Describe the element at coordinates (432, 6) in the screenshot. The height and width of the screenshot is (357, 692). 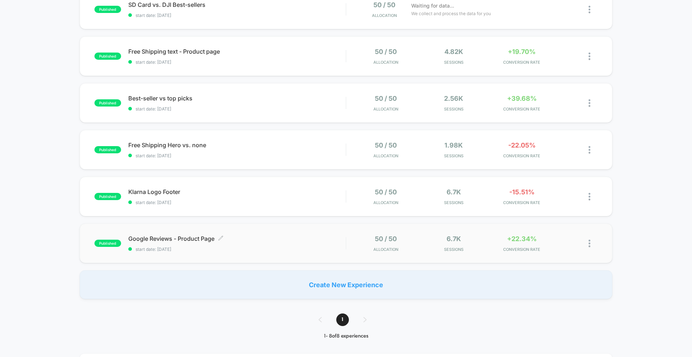
I see `span: Waiting for data...` at that location.